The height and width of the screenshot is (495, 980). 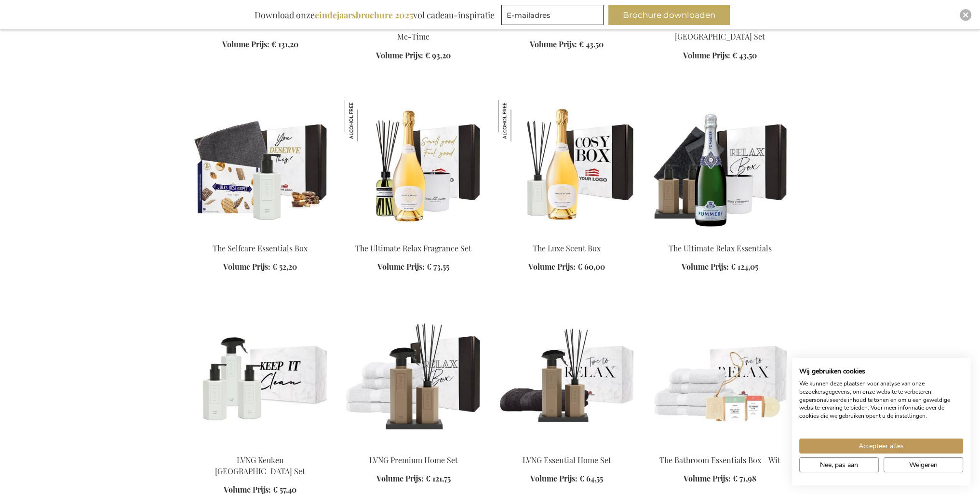 What do you see at coordinates (591, 266) in the screenshot?
I see `span: € 60,00` at bounding box center [591, 266].